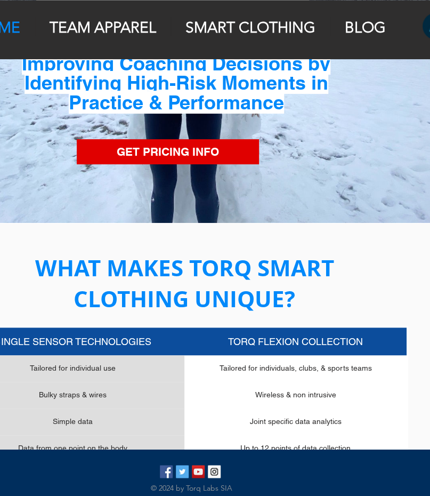 The width and height of the screenshot is (430, 496). What do you see at coordinates (214, 471) in the screenshot?
I see `img: Torq_Labs Instagram` at bounding box center [214, 471].